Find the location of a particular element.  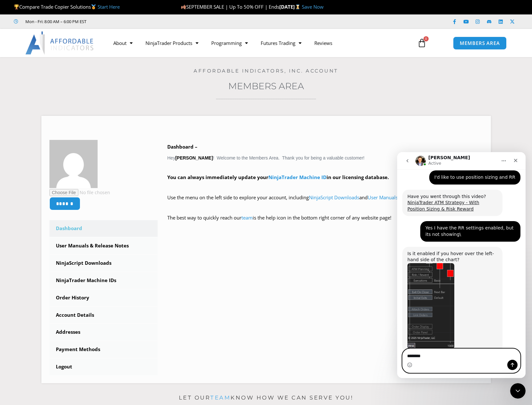

a: Addresses is located at coordinates (103, 332).